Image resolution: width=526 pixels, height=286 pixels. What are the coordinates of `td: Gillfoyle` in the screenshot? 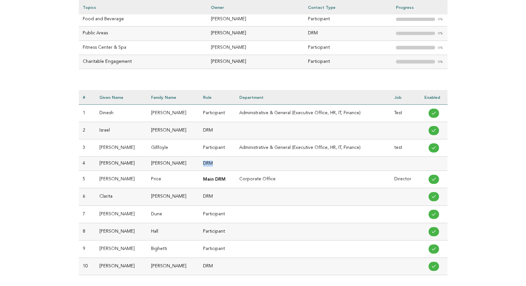 It's located at (173, 148).